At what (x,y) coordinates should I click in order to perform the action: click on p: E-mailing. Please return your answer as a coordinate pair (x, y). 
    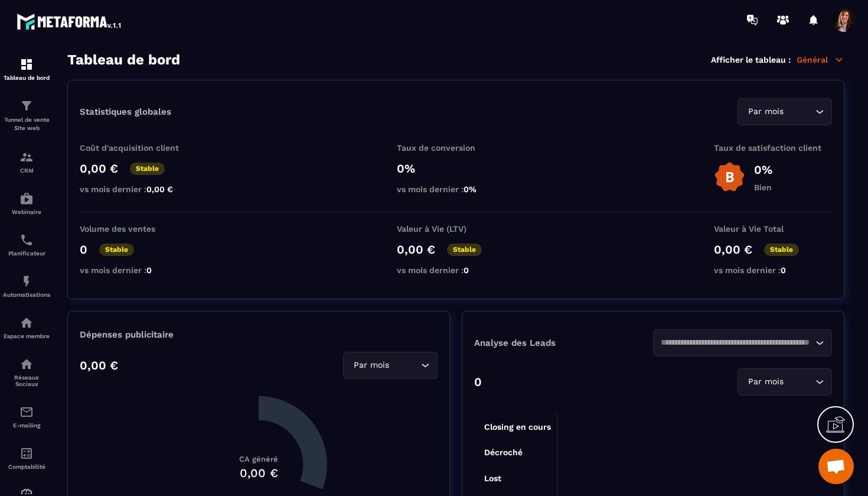
    Looking at the image, I should click on (26, 425).